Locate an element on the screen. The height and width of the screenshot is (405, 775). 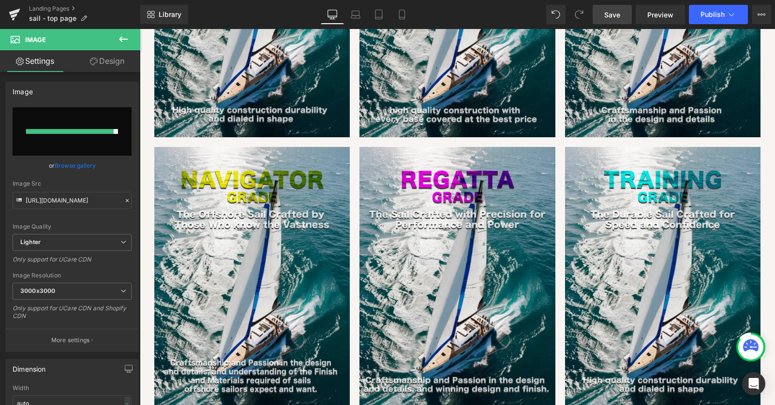
p: More settings is located at coordinates (71, 340).